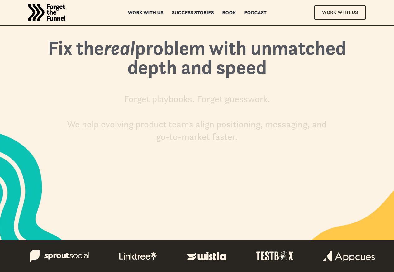  What do you see at coordinates (146, 12) in the screenshot?
I see `div: Work with us` at bounding box center [146, 12].